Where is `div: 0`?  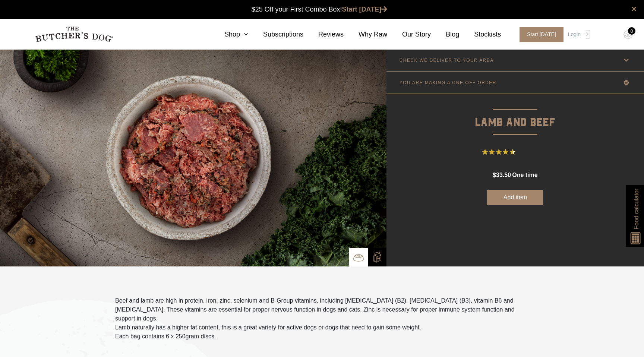
div: 0 is located at coordinates (632, 31).